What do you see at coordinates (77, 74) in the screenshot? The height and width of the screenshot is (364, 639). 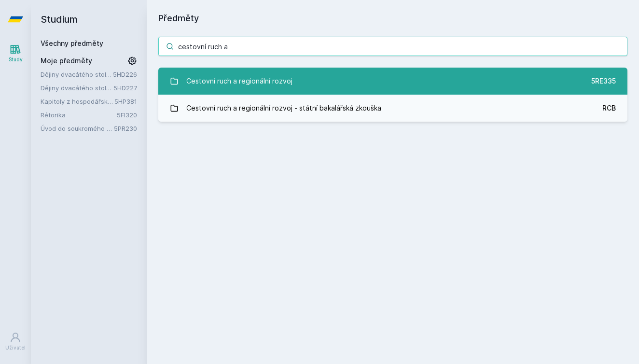 I see `a: Dějiny dvacátého století I` at bounding box center [77, 74].